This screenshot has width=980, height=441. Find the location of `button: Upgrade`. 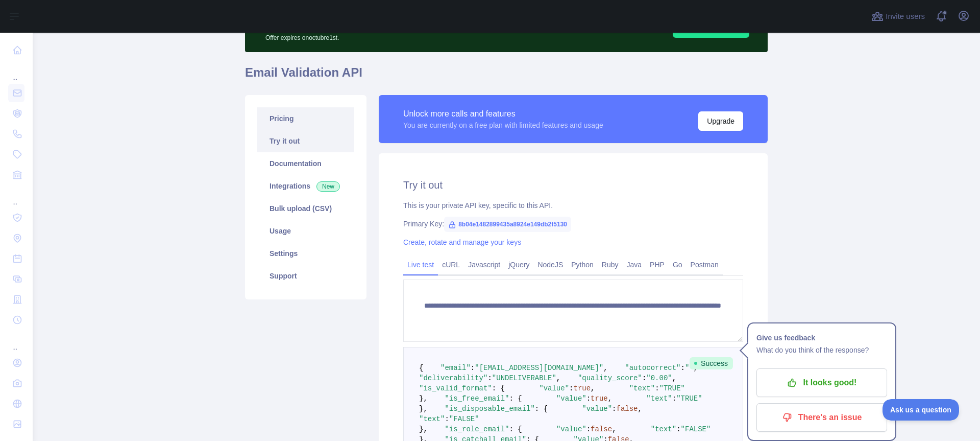

button: Upgrade is located at coordinates (721, 121).